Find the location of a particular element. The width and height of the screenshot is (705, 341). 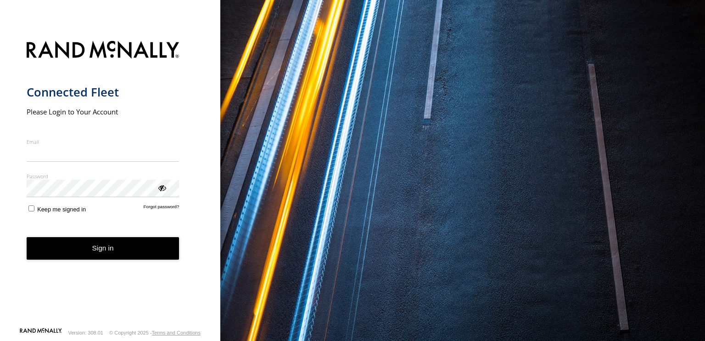

a: Forgot password? is located at coordinates (162, 208).